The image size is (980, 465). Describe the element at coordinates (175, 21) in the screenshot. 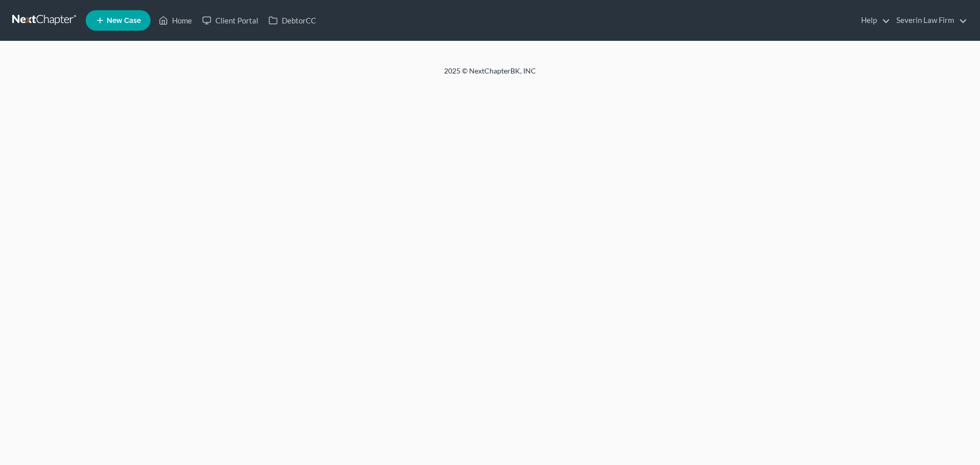

I see `a: Home` at that location.